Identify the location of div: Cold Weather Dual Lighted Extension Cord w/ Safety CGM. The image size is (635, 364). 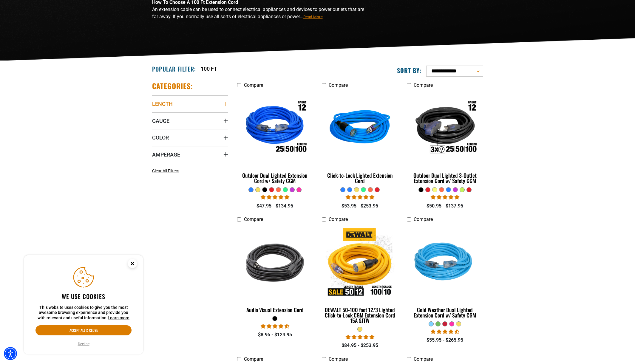
(444, 312).